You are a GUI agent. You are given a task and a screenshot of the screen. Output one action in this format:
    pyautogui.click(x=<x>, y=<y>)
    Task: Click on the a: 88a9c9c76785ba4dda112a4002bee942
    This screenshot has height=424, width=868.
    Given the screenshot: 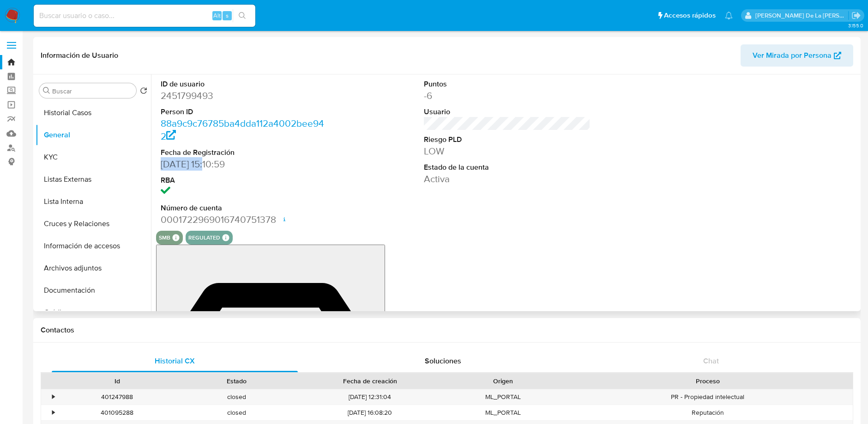 What is the action you would take?
    pyautogui.click(x=243, y=129)
    